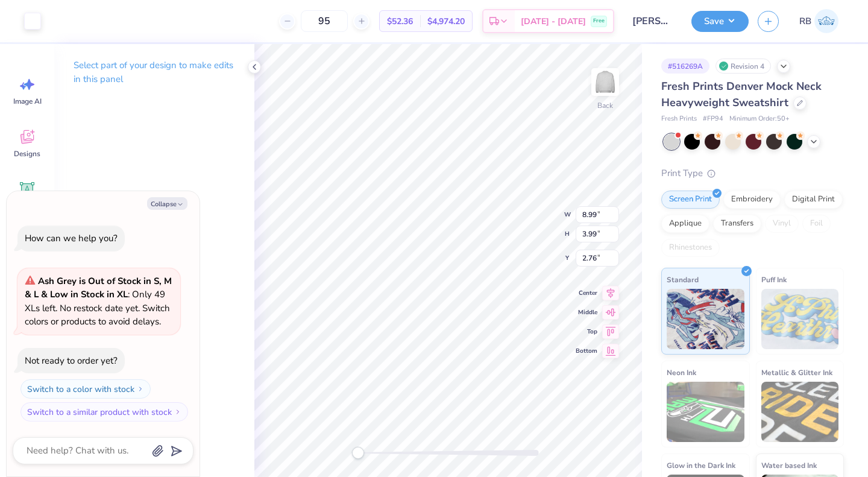  What do you see at coordinates (606, 82) in the screenshot?
I see `img: Back` at bounding box center [606, 82].